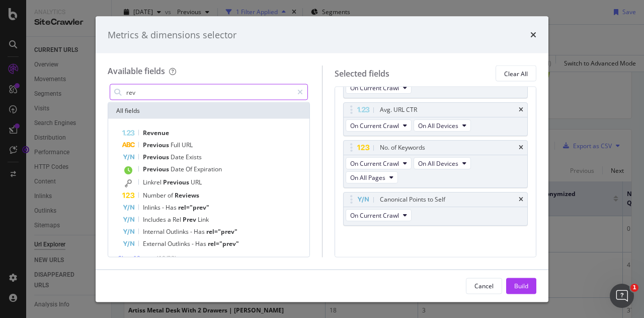 The image size is (644, 318). I want to click on div: Canonical Points to Self, so click(413, 200).